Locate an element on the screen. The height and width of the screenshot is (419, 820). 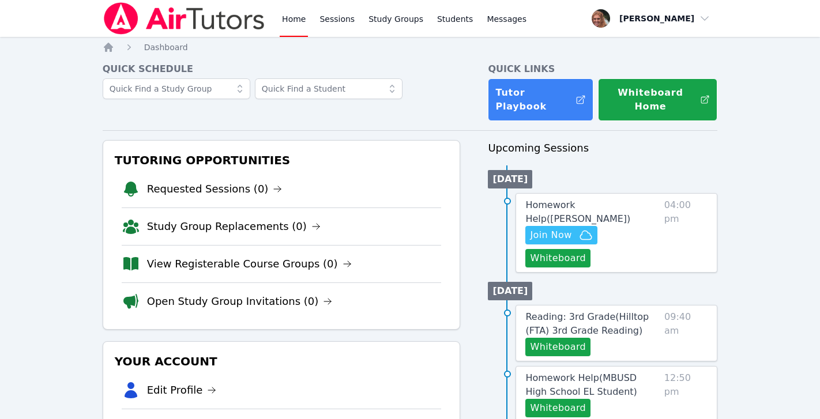
a: Requested Sessions (0) is located at coordinates (214, 189).